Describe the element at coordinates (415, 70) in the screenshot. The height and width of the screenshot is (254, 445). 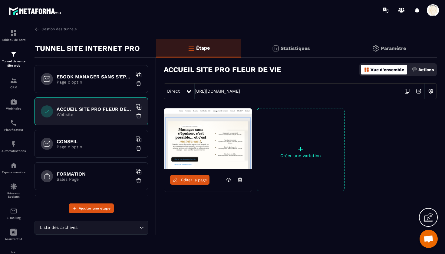
I see `img: actions.d6e523a2.png` at that location.